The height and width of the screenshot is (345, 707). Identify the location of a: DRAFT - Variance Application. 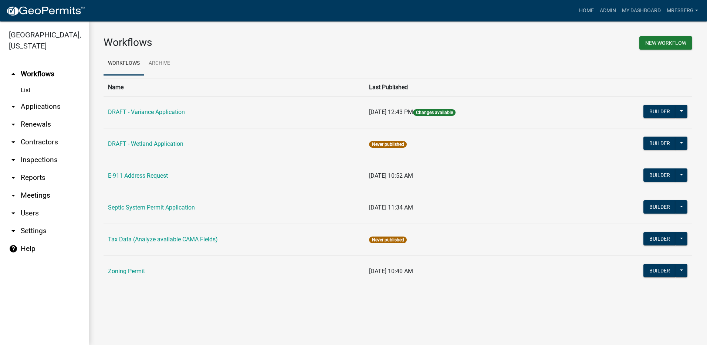
(146, 112).